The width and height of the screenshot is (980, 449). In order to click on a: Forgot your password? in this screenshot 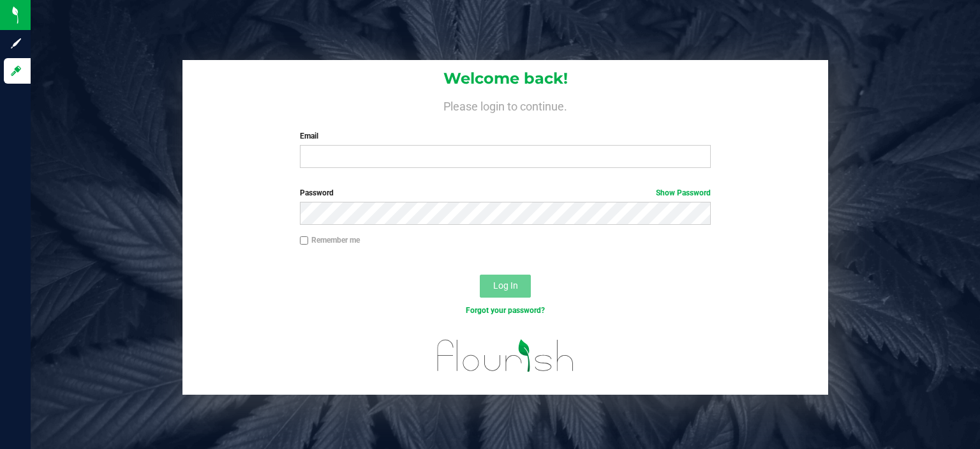, I will do `click(505, 310)`.